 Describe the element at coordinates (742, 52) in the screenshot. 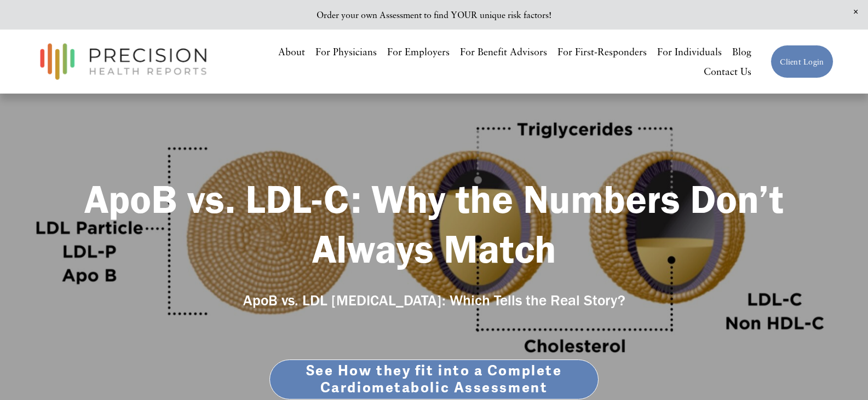

I see `a: Blog` at that location.